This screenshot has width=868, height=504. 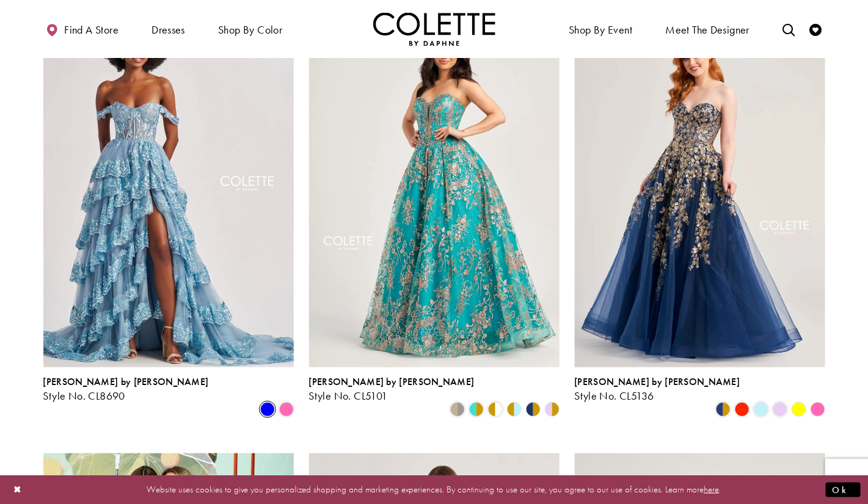 I want to click on a: Find a store, so click(x=83, y=29).